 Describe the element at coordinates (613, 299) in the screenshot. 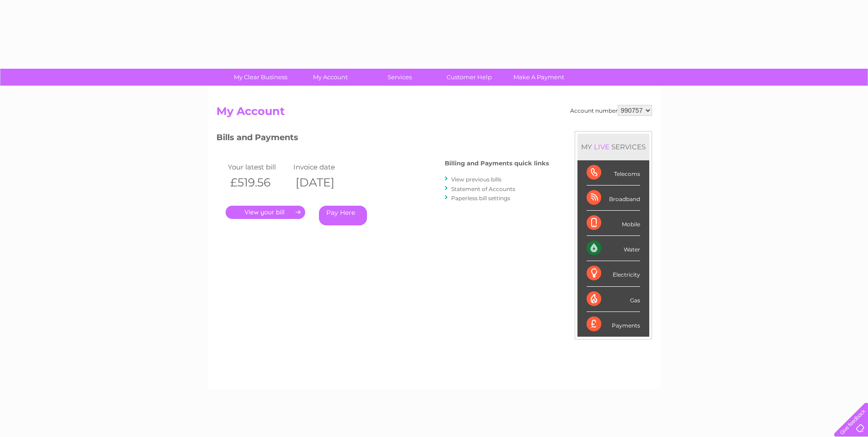

I see `div: Gas` at that location.